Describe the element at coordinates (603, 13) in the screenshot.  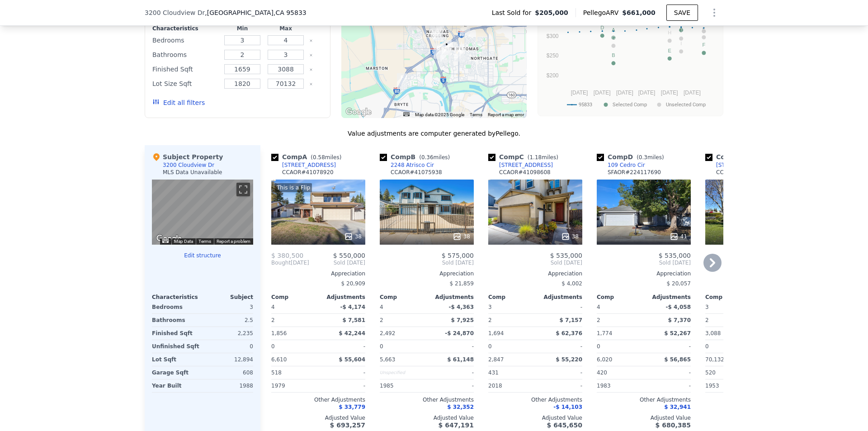
I see `span: Pellego ARV` at that location.